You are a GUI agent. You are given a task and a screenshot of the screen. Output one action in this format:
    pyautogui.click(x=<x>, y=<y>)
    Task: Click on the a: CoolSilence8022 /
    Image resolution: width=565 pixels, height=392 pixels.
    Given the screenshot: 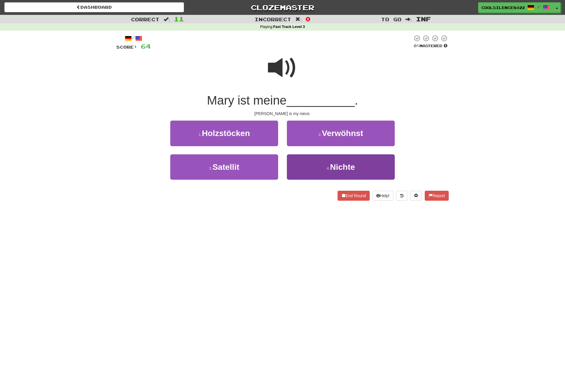 What is the action you would take?
    pyautogui.click(x=516, y=7)
    